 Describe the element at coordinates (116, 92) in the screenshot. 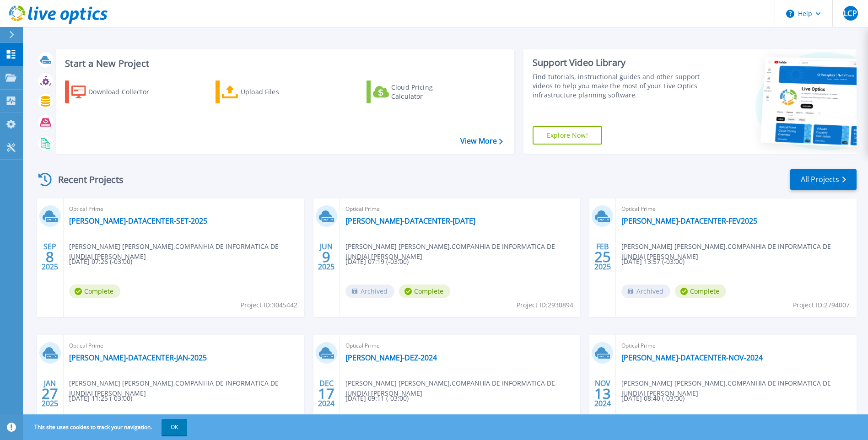

I see `a: Download Collector` at that location.